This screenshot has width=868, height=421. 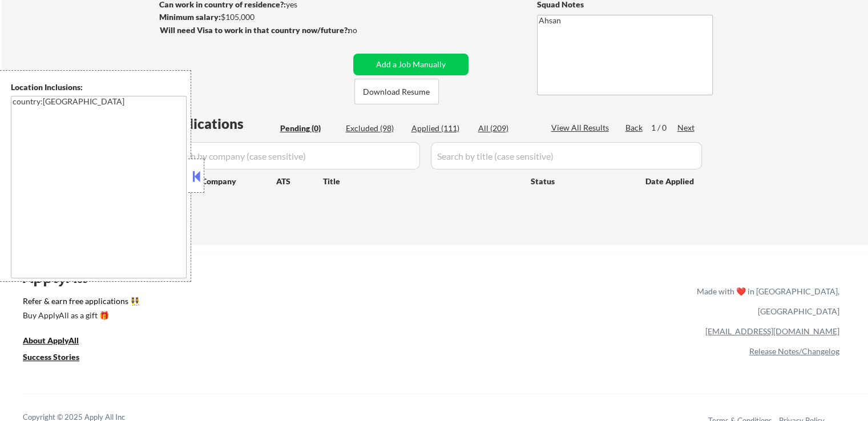 I want to click on button: Add a Job Manually, so click(x=411, y=64).